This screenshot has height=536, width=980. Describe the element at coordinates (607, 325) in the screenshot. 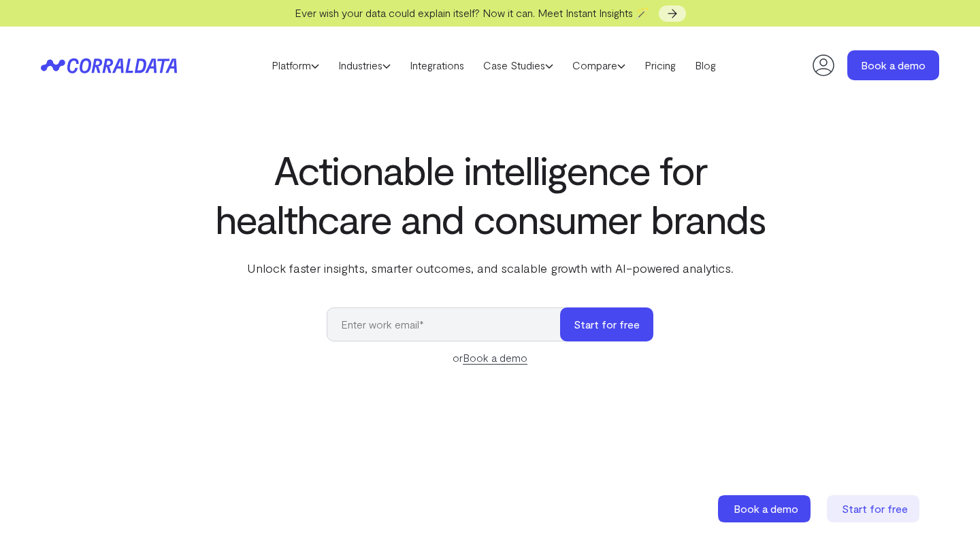

I see `button: Start for free` at that location.